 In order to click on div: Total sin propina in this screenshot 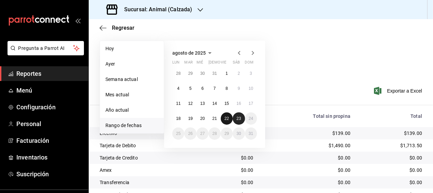, I will do `click(307, 116)`.